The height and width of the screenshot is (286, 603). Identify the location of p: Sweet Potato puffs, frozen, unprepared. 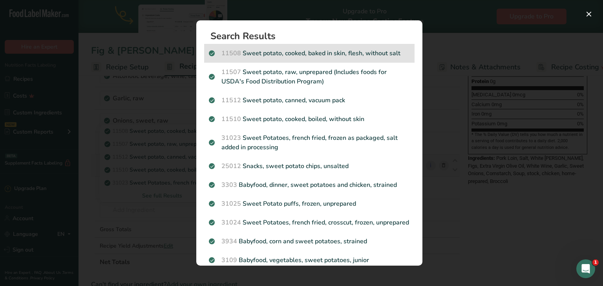
(309, 204).